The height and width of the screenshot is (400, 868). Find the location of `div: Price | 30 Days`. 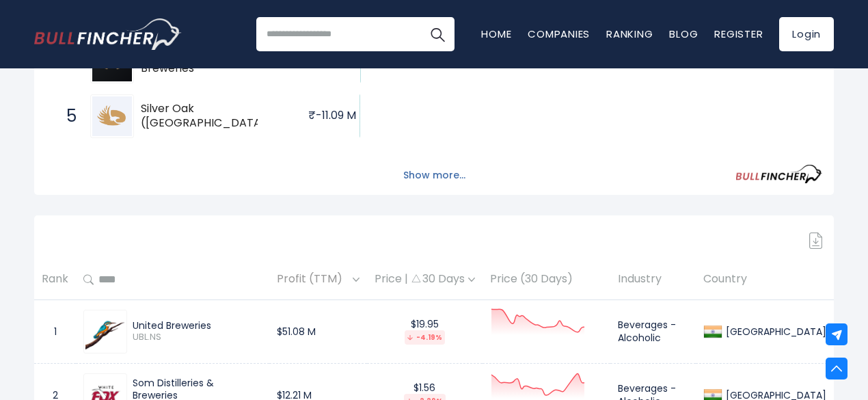

div: Price | 30 Days is located at coordinates (425, 279).